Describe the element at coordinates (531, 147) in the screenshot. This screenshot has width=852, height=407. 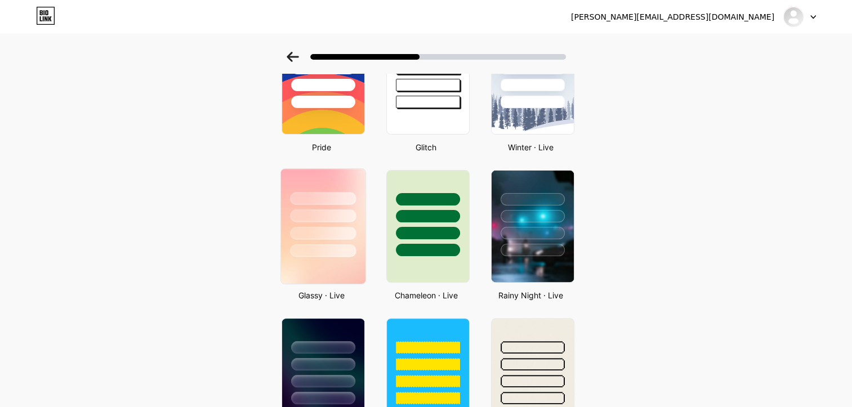
I see `div: Winter · Live` at that location.